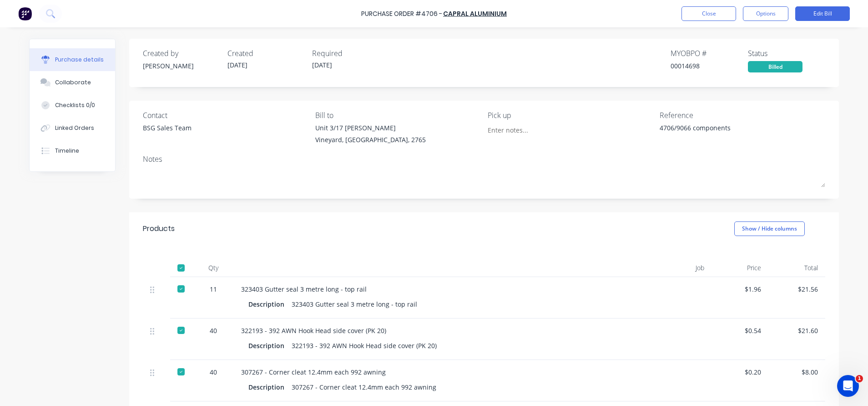 The height and width of the screenshot is (406, 868). Describe the element at coordinates (167, 128) in the screenshot. I see `div: BSG Sales Team` at that location.